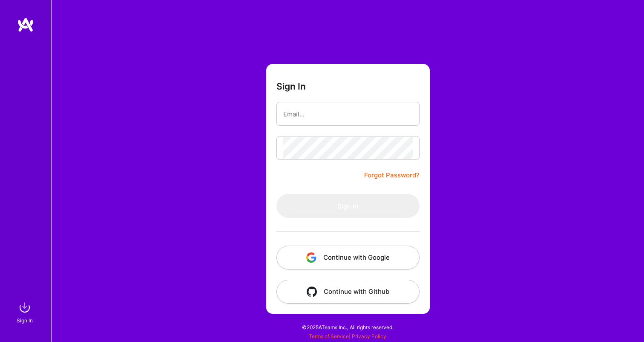  What do you see at coordinates (348, 206) in the screenshot?
I see `button: Sign In` at bounding box center [348, 206].